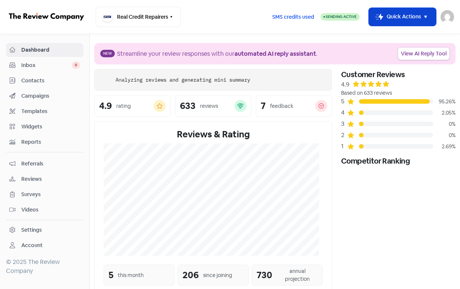  I want to click on button: Real Credit Repairers, so click(138, 17).